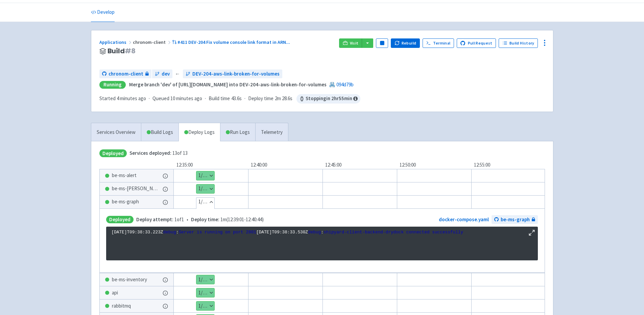  I want to click on span: Stopping in 2 hr 55 min, so click(328, 99).